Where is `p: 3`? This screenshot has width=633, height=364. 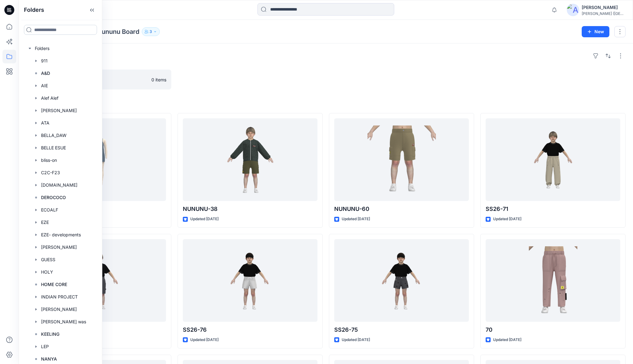 p: 3 is located at coordinates (151, 32).